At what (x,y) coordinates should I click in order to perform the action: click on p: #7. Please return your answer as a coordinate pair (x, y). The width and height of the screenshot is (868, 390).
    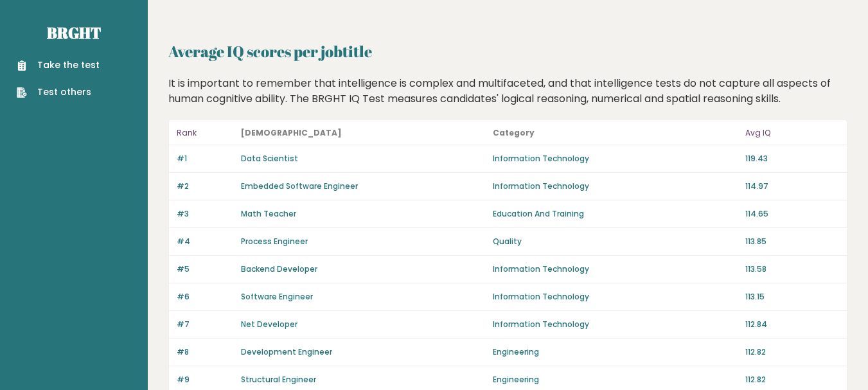
    Looking at the image, I should click on (205, 325).